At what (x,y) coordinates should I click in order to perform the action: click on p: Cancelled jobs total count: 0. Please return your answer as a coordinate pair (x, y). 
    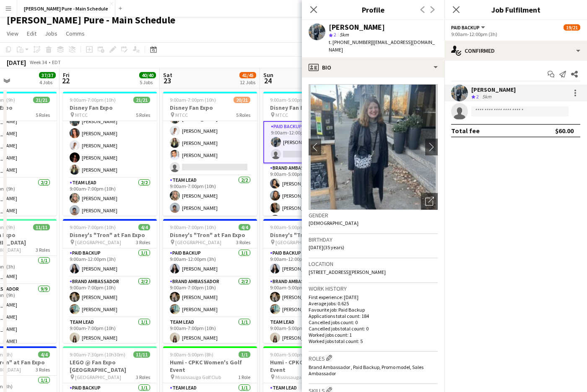
    Looking at the image, I should click on (373, 328).